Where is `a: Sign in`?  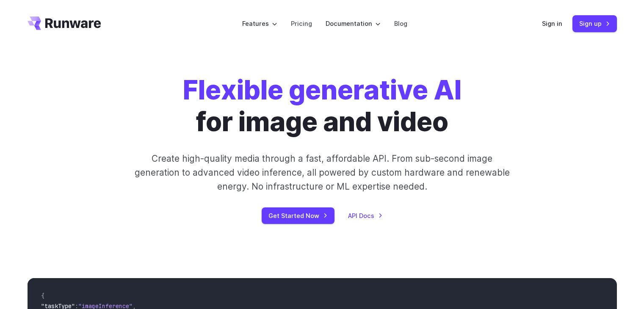 a: Sign in is located at coordinates (552, 23).